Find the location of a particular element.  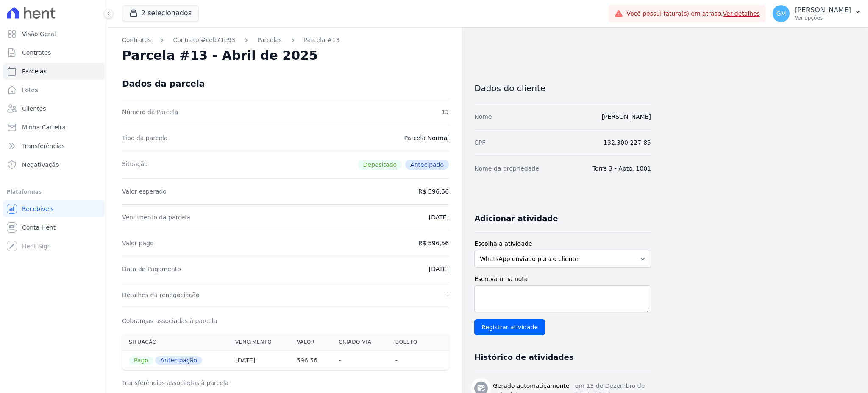

dt: Número da Parcela is located at coordinates (150, 112).